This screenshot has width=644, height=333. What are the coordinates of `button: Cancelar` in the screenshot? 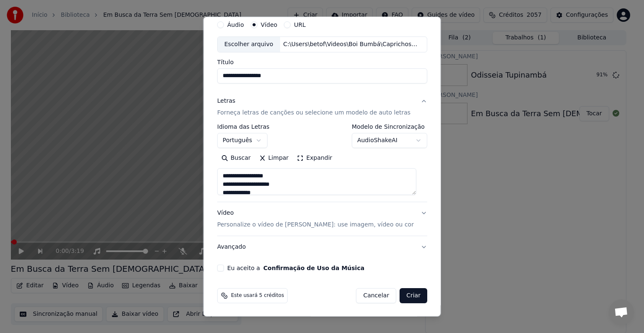 It's located at (376, 296).